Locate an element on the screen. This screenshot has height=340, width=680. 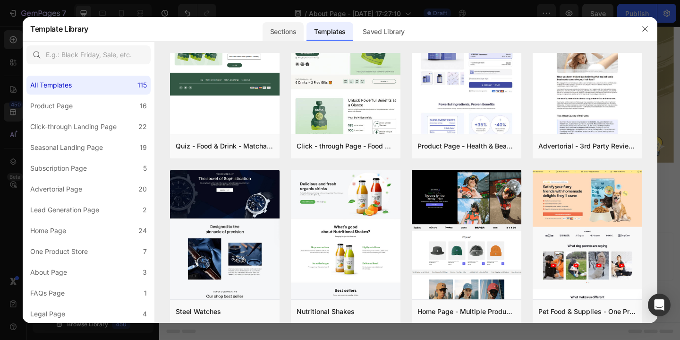
strong: Brand Philosophy is located at coordinates (54, 77).